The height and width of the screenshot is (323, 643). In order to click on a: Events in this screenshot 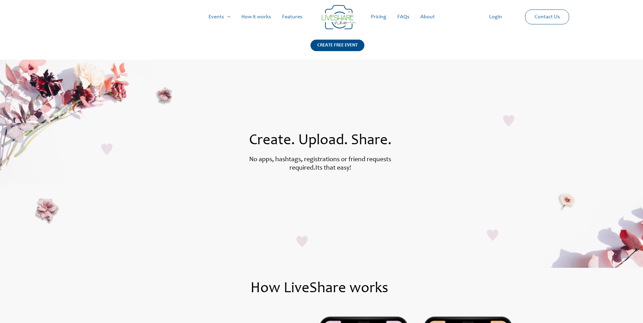, I will do `click(219, 17)`.